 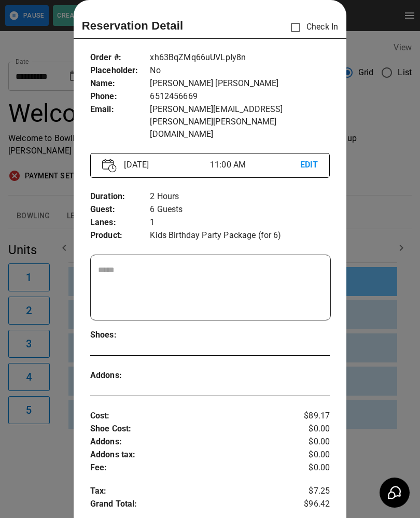 I want to click on p: Product :, so click(x=120, y=235).